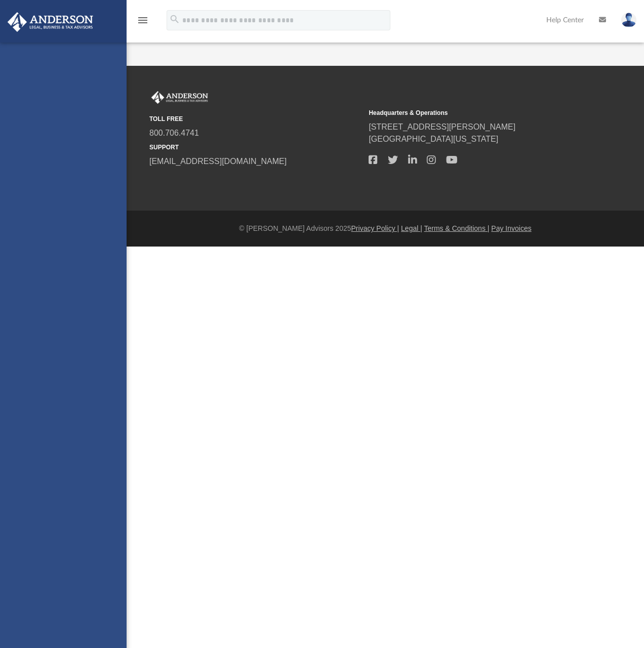 This screenshot has width=644, height=648. What do you see at coordinates (175, 133) in the screenshot?
I see `a: 800.706.4741` at bounding box center [175, 133].